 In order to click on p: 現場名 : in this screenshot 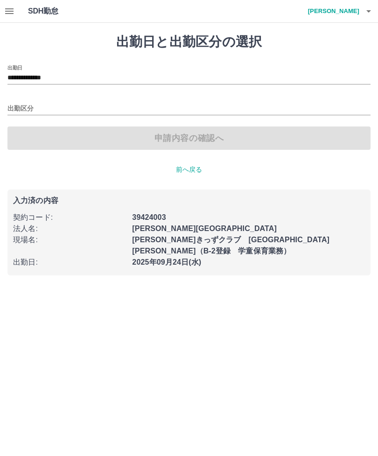, I will do `click(70, 240)`.